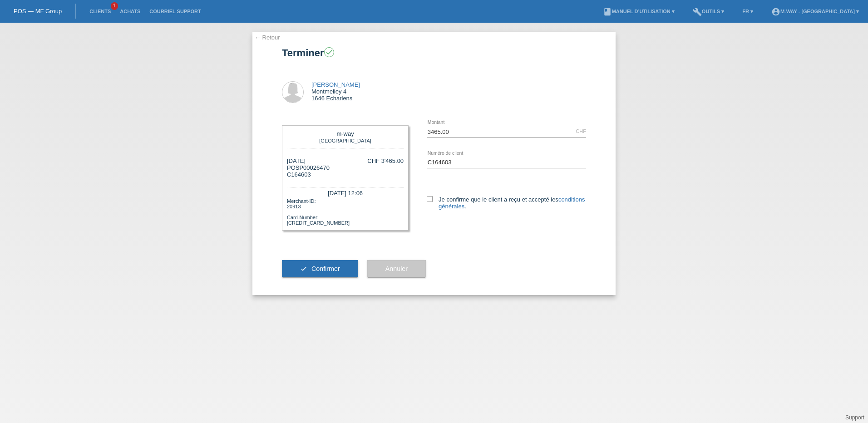  Describe the element at coordinates (608, 12) in the screenshot. I see `i: book` at that location.